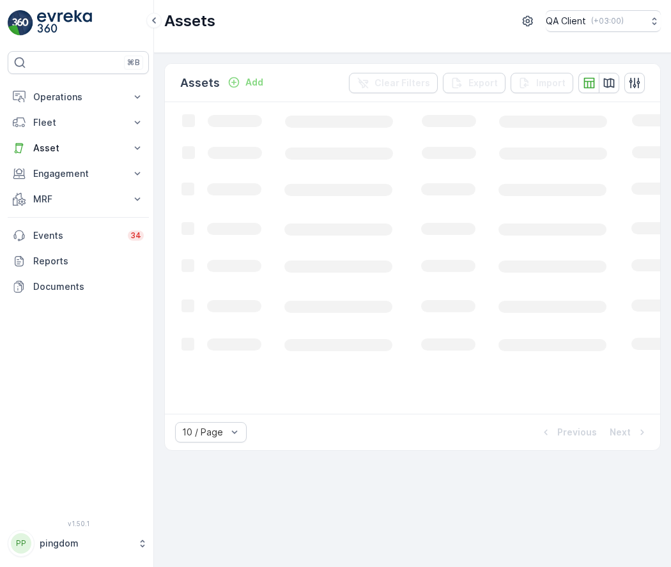 This screenshot has width=671, height=567. Describe the element at coordinates (542, 83) in the screenshot. I see `button: Import` at that location.